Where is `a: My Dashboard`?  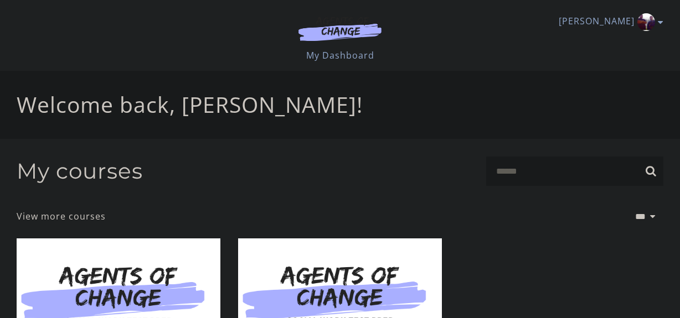 a: My Dashboard is located at coordinates (340, 55).